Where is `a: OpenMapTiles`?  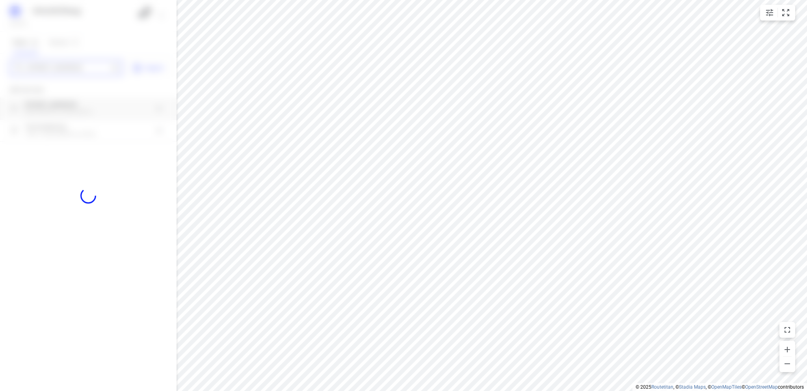
a: OpenMapTiles is located at coordinates (726, 387).